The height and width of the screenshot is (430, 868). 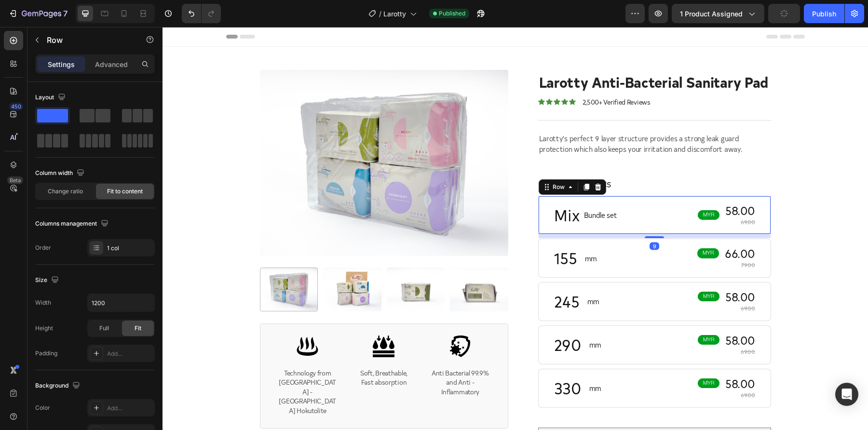 I want to click on h1: Larotty Anti-Bacterial Sanitary Pad, so click(x=492, y=55).